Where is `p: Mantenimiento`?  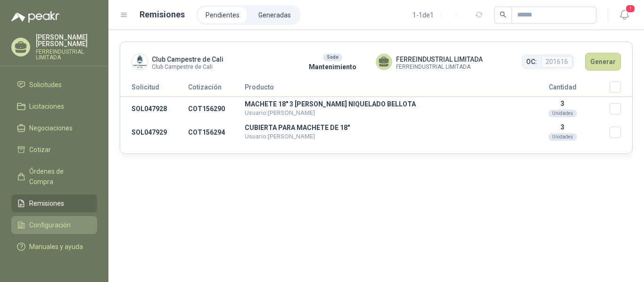 p: Mantenimiento is located at coordinates (333, 67).